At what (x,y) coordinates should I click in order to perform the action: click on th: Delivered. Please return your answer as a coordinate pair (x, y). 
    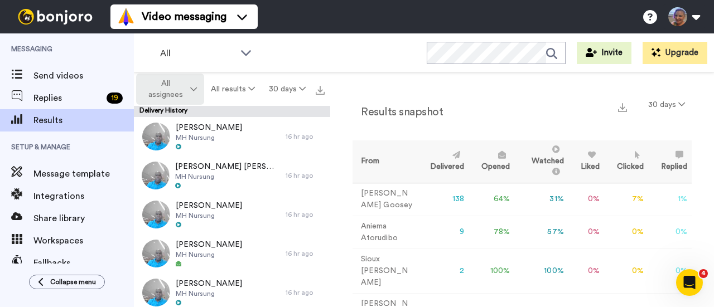
    Looking at the image, I should click on (443, 162).